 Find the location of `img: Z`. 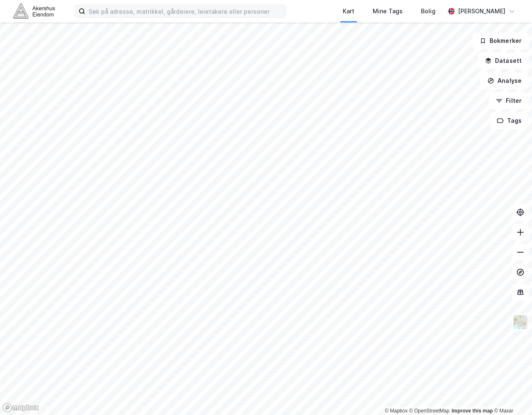

img: Z is located at coordinates (520, 322).